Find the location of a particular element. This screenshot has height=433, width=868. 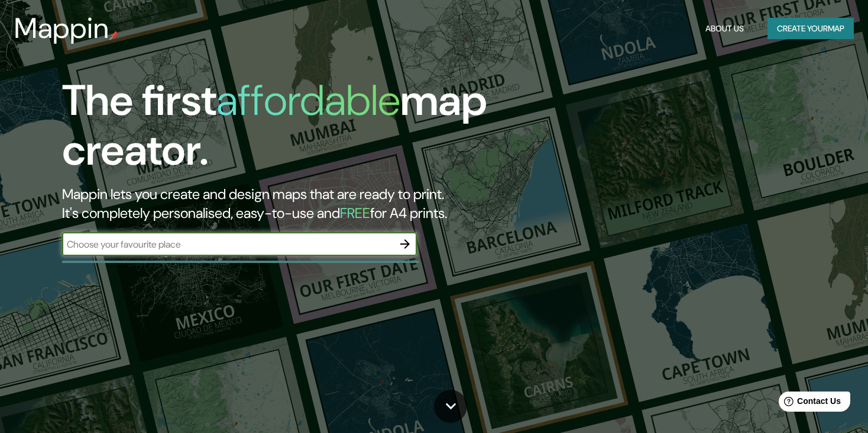

h5: FREE is located at coordinates (355, 213).